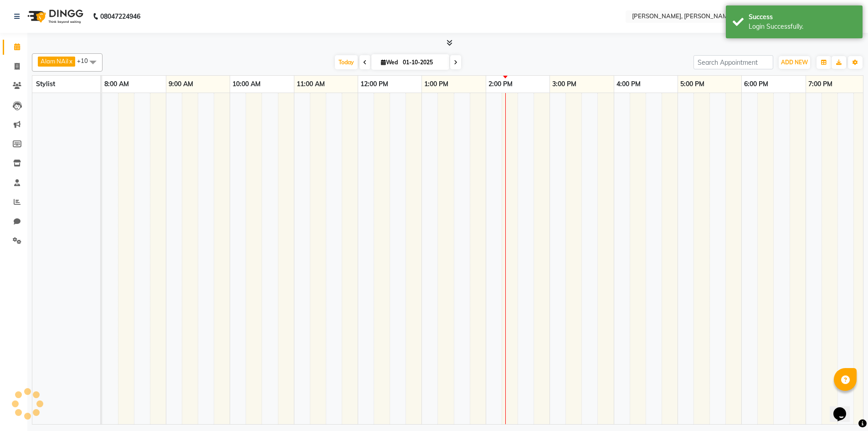 This screenshot has height=431, width=868. What do you see at coordinates (756, 84) in the screenshot?
I see `a: 6:00 PM` at bounding box center [756, 84].